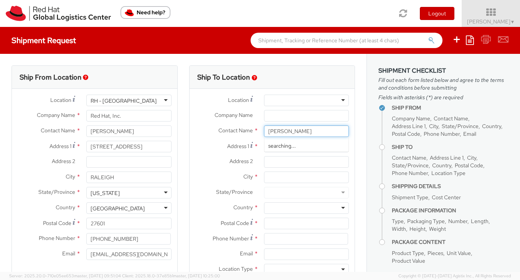 The image size is (520, 280). What do you see at coordinates (451, 242) in the screenshot?
I see `h4: Package Content` at bounding box center [451, 242].